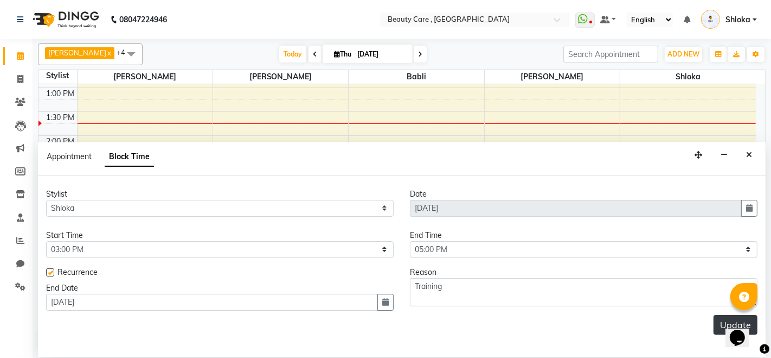  What do you see at coordinates (220, 288) in the screenshot?
I see `div: End Date` at bounding box center [220, 288].